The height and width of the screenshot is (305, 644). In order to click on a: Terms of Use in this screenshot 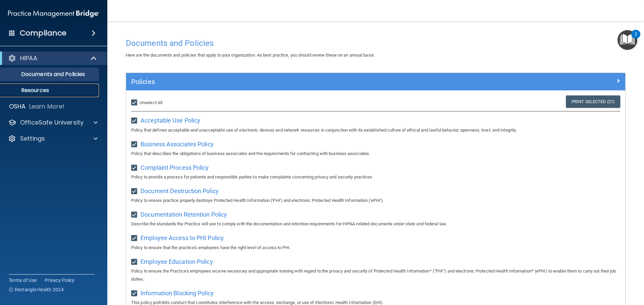, I will do `click(23, 280)`.